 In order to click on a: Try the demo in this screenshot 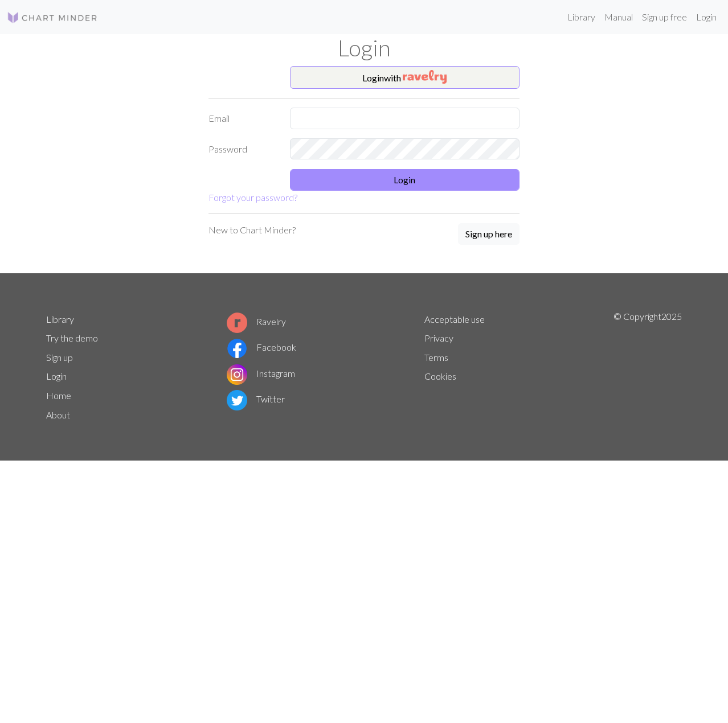, I will do `click(72, 338)`.